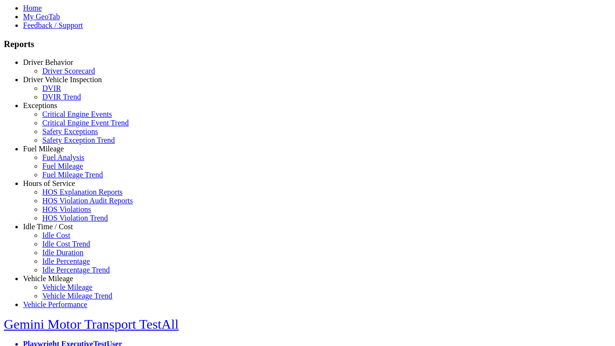  Describe the element at coordinates (66, 261) in the screenshot. I see `a: Idle Percentage` at that location.